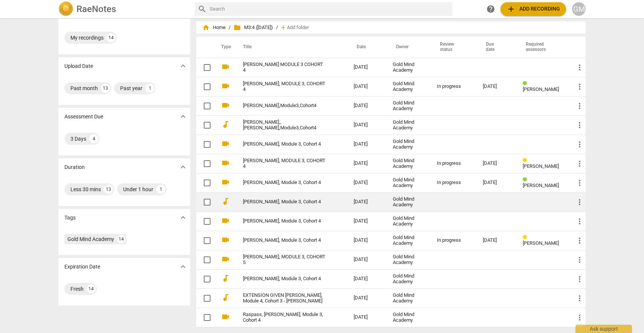 The image size is (644, 333). I want to click on div: 4, so click(94, 139).